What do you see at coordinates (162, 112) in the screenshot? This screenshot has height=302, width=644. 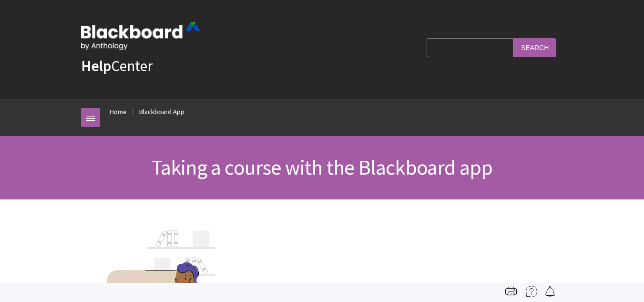 I see `a: Blackboard App` at bounding box center [162, 112].